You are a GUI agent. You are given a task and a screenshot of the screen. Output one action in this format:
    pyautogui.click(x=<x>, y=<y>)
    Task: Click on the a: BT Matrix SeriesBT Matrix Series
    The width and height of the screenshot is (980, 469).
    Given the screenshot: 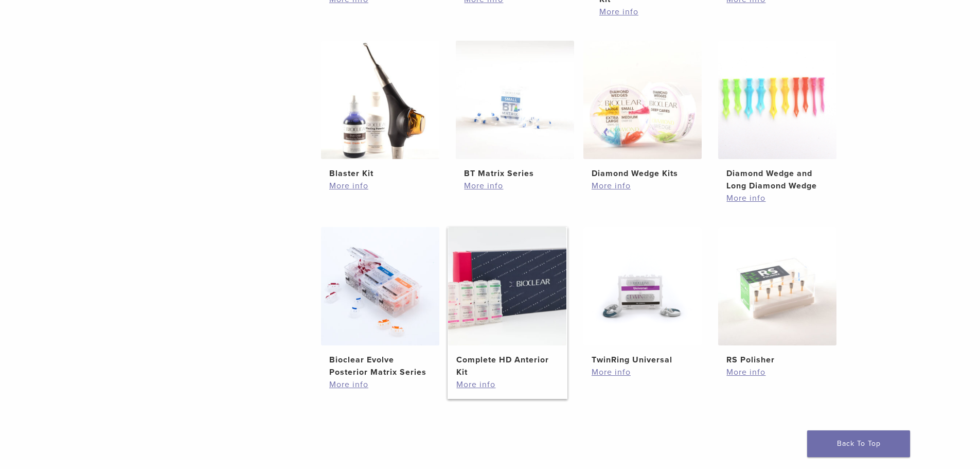 What is the action you would take?
    pyautogui.click(x=515, y=110)
    